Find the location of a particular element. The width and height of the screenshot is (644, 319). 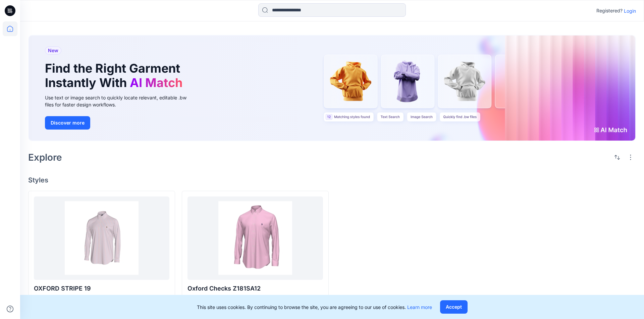

span: New is located at coordinates (53, 50).